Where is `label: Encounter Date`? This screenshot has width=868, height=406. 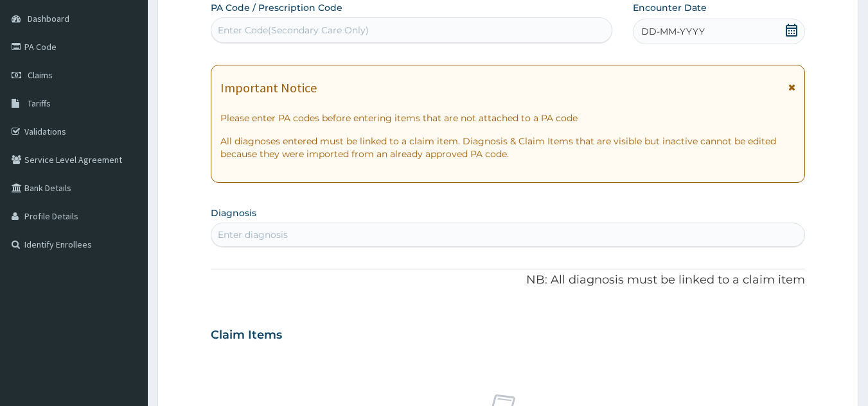 label: Encounter Date is located at coordinates (670, 8).